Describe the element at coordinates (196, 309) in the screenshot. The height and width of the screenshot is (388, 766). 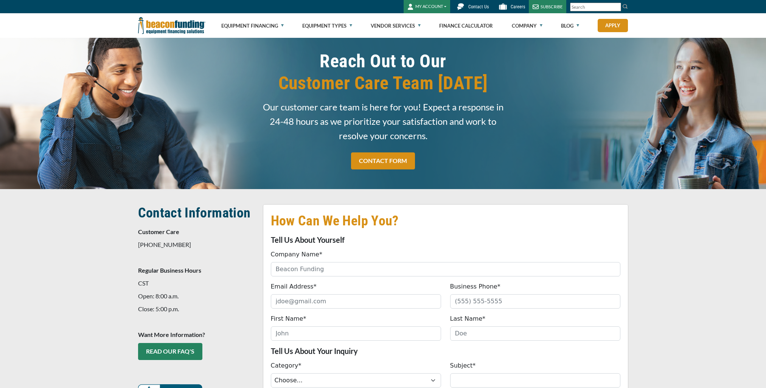
I see `p: Close: 5:00 p.m.` at that location.